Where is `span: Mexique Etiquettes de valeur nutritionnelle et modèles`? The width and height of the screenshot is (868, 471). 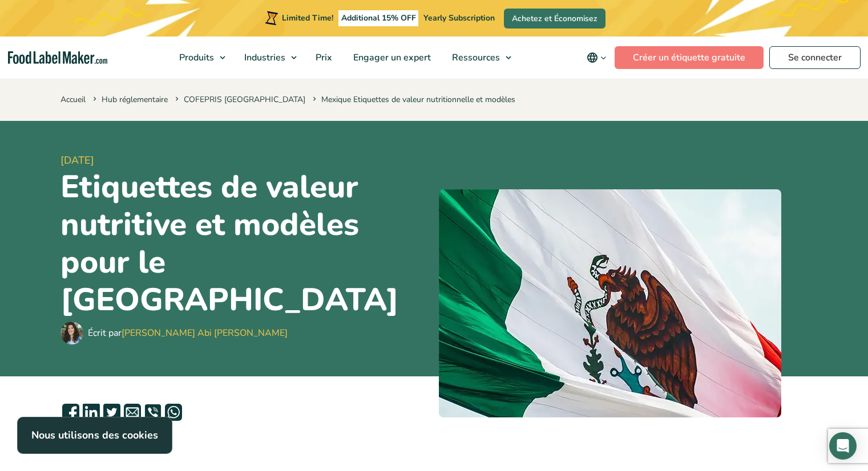 span: Mexique Etiquettes de valeur nutritionnelle et modèles is located at coordinates (413, 100).